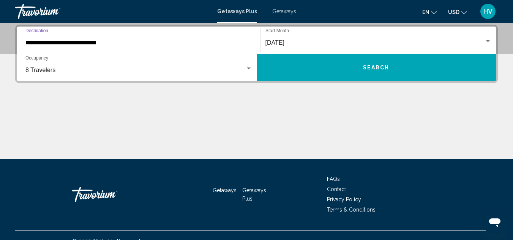  Describe the element at coordinates (333, 179) in the screenshot. I see `span: FAQs` at that location.